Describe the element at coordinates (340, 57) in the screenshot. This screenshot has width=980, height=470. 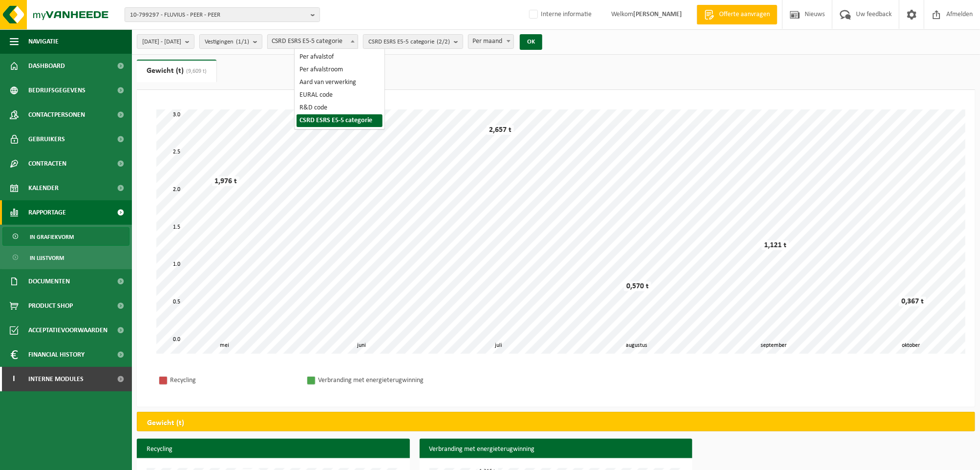
I see `li: Per afvalstof` at that location.